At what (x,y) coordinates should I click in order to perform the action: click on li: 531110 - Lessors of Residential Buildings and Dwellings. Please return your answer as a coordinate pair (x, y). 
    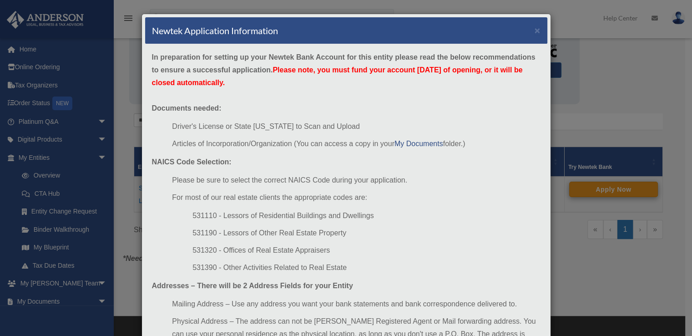
    Looking at the image, I should click on (366, 216).